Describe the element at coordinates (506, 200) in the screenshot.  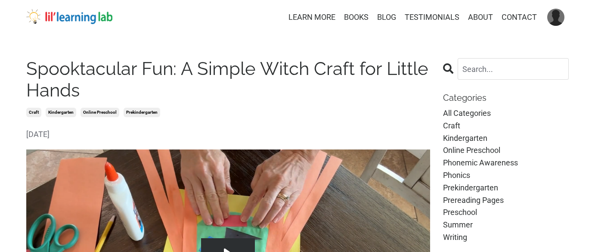
I see `a: prereading pages` at that location.